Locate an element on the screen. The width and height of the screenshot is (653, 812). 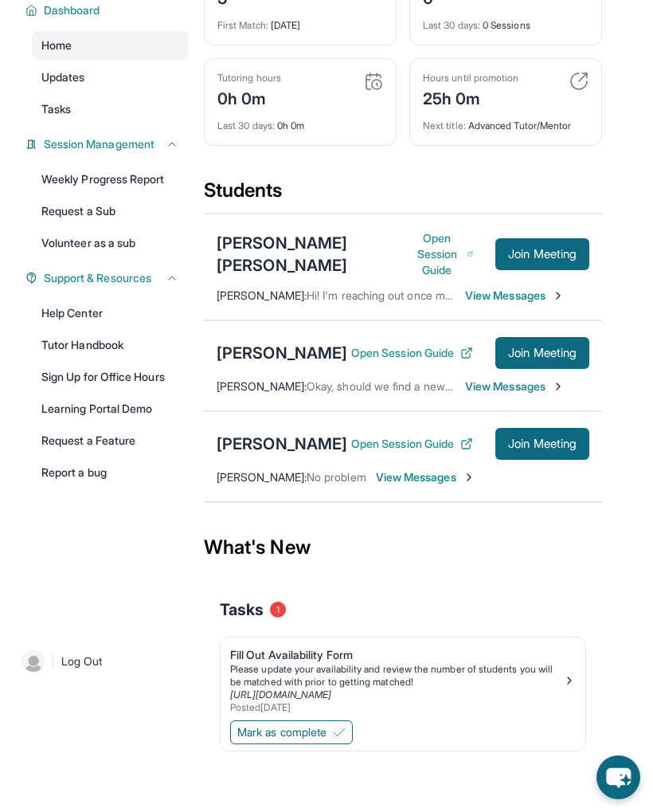
a: |Log Out is located at coordinates (102, 661).